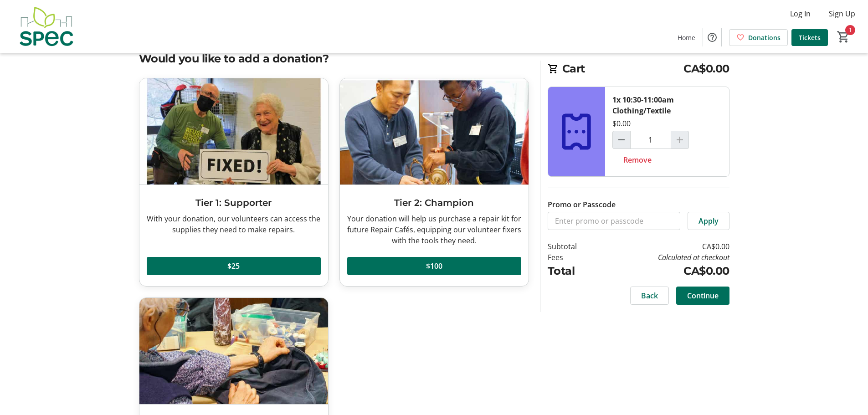 The height and width of the screenshot is (415, 868). What do you see at coordinates (234, 351) in the screenshot?
I see `img: Tier 3: Super Hero` at bounding box center [234, 351].